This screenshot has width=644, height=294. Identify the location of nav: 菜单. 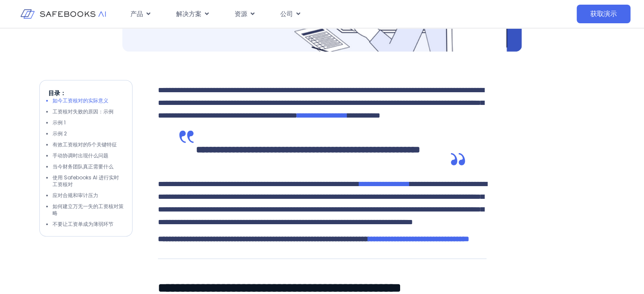
(306, 14).